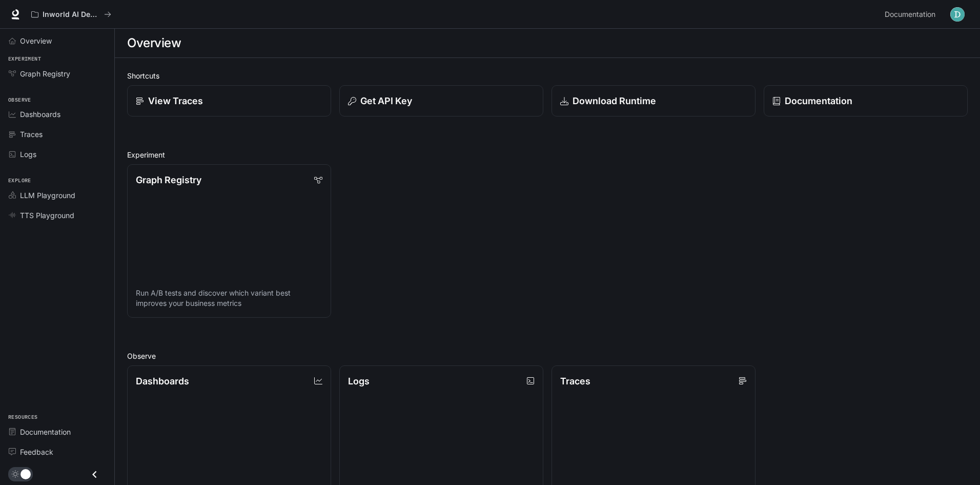 This screenshot has height=485, width=980. What do you see at coordinates (57, 452) in the screenshot?
I see `a: Feedback` at bounding box center [57, 452].